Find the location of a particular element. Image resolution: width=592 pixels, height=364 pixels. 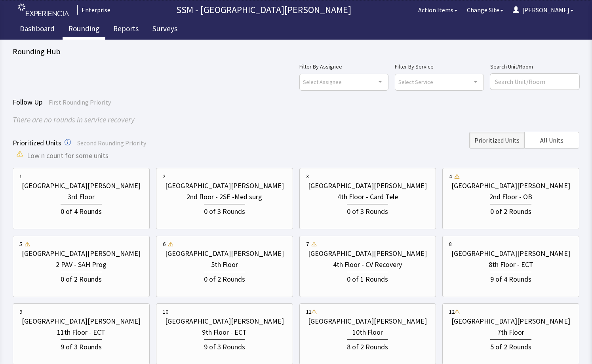

div: 5th Floor is located at coordinates (225, 265).